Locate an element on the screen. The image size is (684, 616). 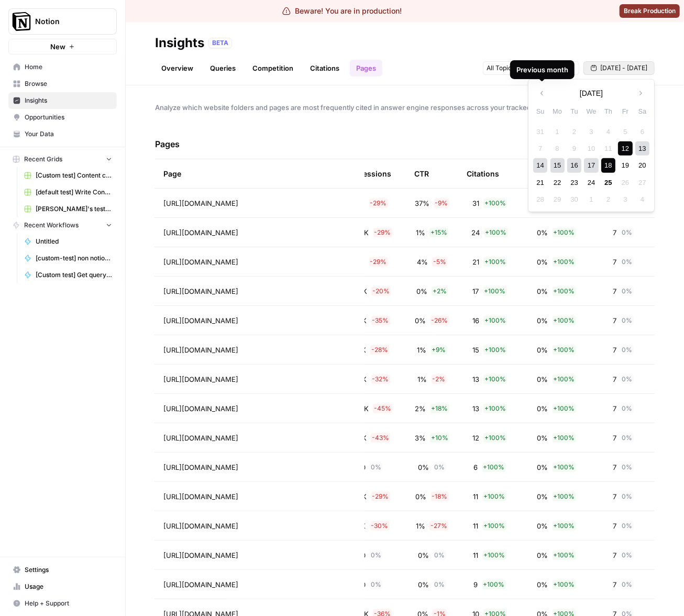
a: [Custom test] Get query fanout from topic is located at coordinates (68, 275).